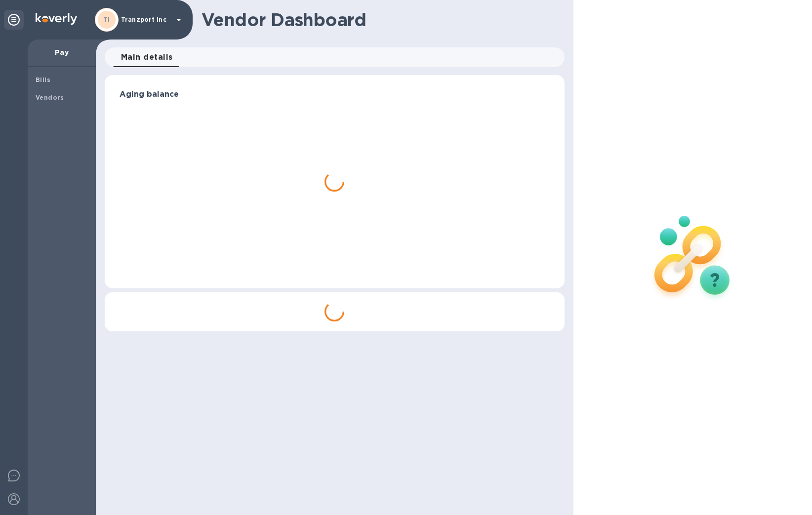 The width and height of the screenshot is (812, 515). I want to click on img: Logo, so click(56, 19).